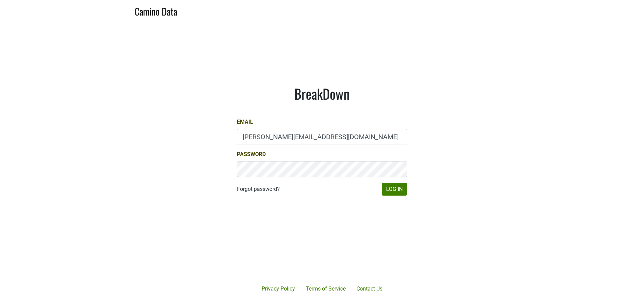 The width and height of the screenshot is (644, 301). I want to click on a: Contact Us, so click(369, 288).